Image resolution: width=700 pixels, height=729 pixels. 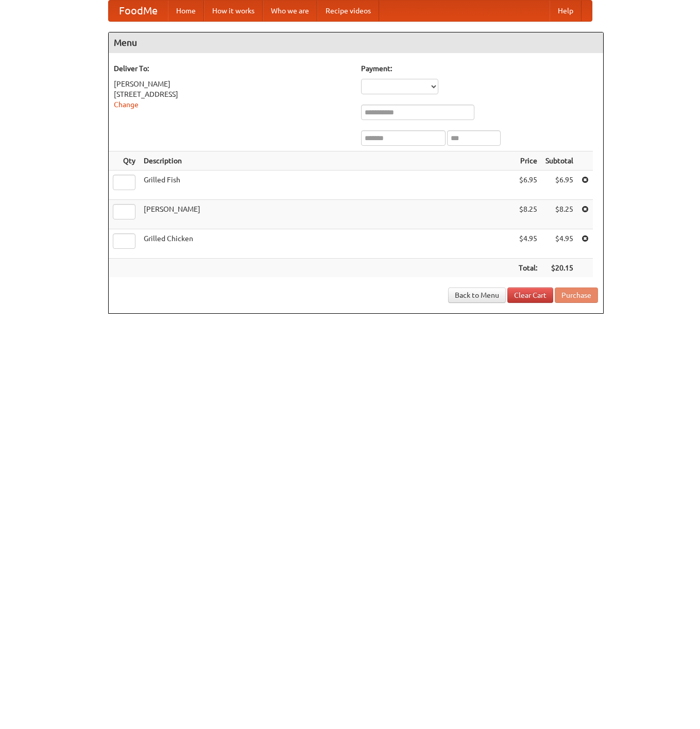 I want to click on a: Home, so click(x=186, y=11).